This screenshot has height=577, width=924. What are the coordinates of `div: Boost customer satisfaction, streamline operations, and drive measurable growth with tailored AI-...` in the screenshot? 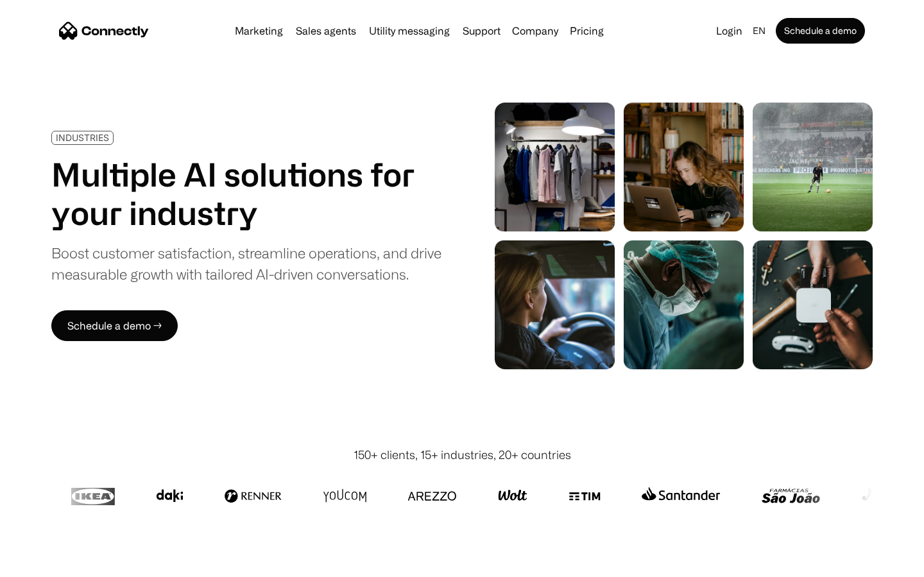 It's located at (247, 264).